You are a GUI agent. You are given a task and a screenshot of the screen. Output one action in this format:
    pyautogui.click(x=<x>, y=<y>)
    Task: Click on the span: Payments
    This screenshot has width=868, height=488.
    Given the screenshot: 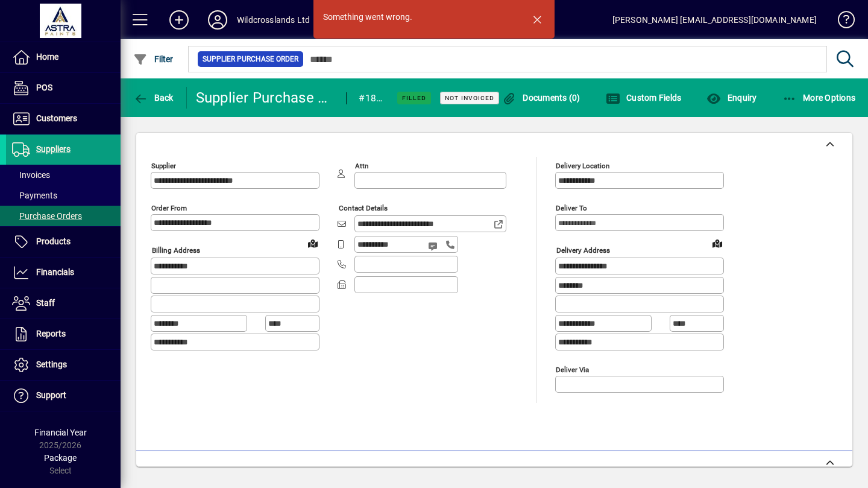 What is the action you would take?
    pyautogui.click(x=34, y=195)
    